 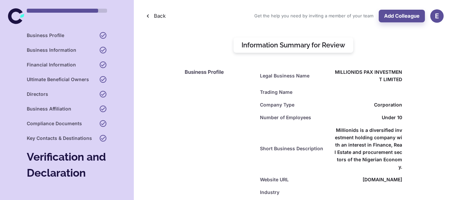 What do you see at coordinates (392, 118) in the screenshot?
I see `span: Under 10` at bounding box center [392, 118].